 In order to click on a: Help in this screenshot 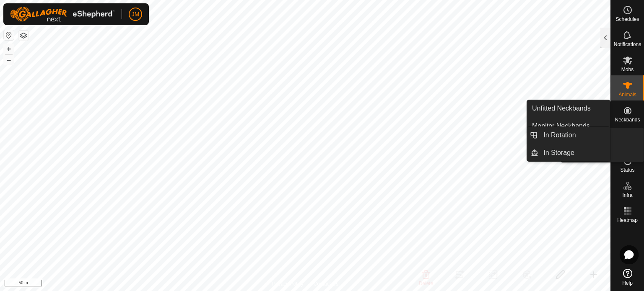, I will do `click(627, 277)`.